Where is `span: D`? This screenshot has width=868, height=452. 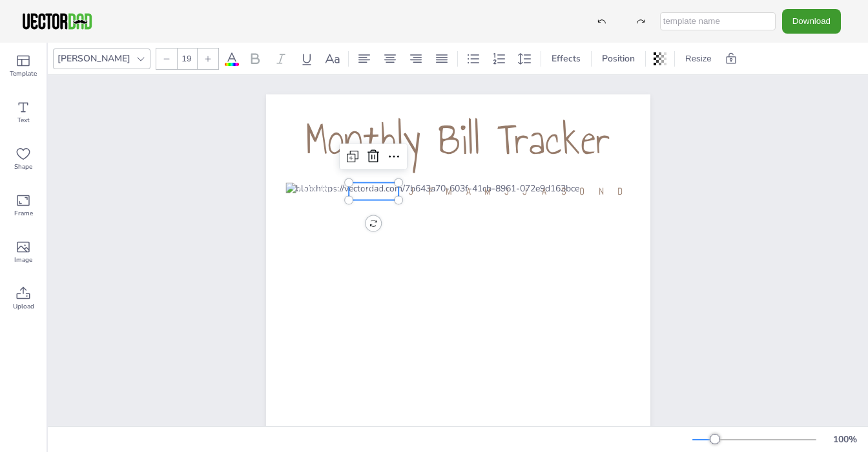 span: D is located at coordinates (620, 190).